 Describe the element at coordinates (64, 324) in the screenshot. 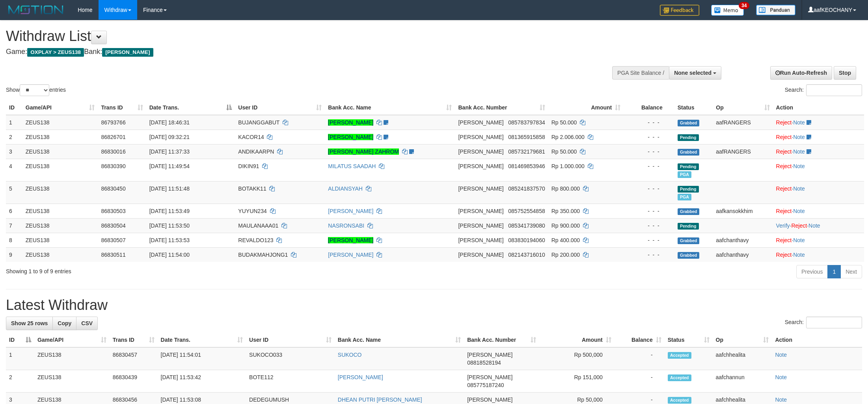

I see `span: Copy` at that location.